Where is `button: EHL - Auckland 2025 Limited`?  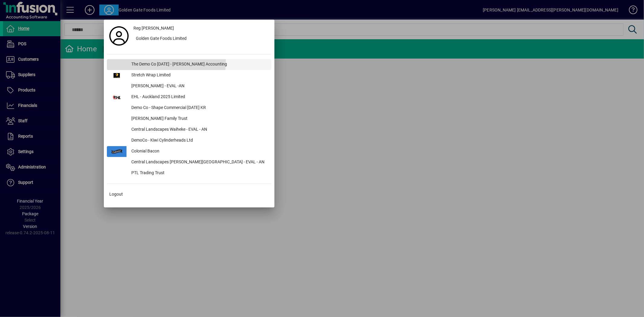 button: EHL - Auckland 2025 Limited is located at coordinates (189, 97).